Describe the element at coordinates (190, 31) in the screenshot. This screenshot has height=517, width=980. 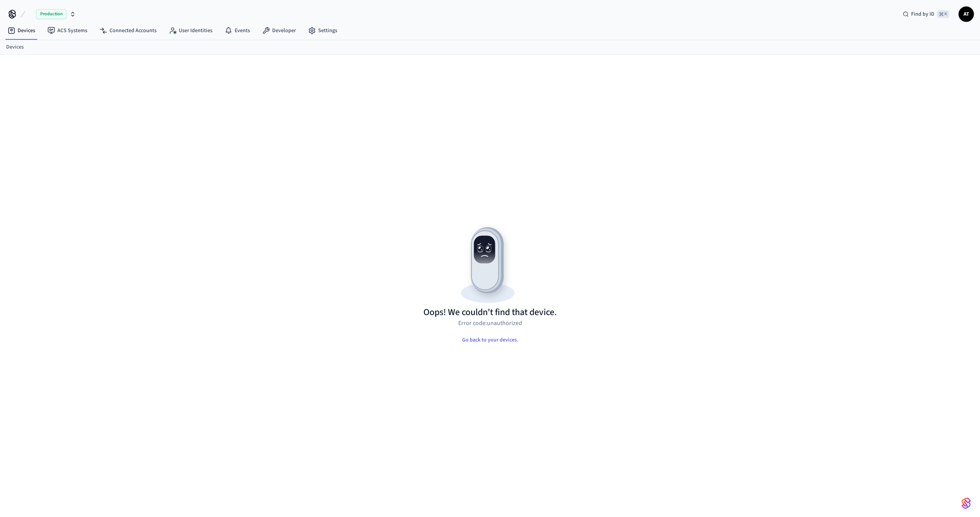
I see `a: User Identities` at that location.